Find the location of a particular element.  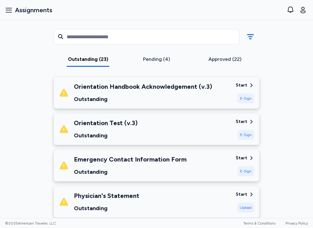

a: Privacy Policy is located at coordinates (297, 223).